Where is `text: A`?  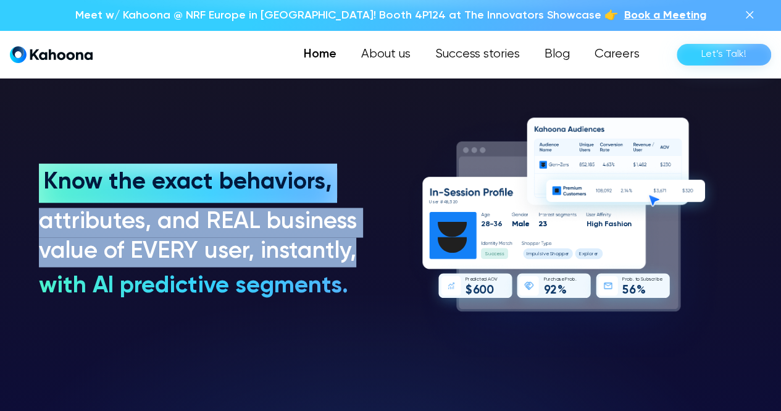
text: A is located at coordinates (488, 279).